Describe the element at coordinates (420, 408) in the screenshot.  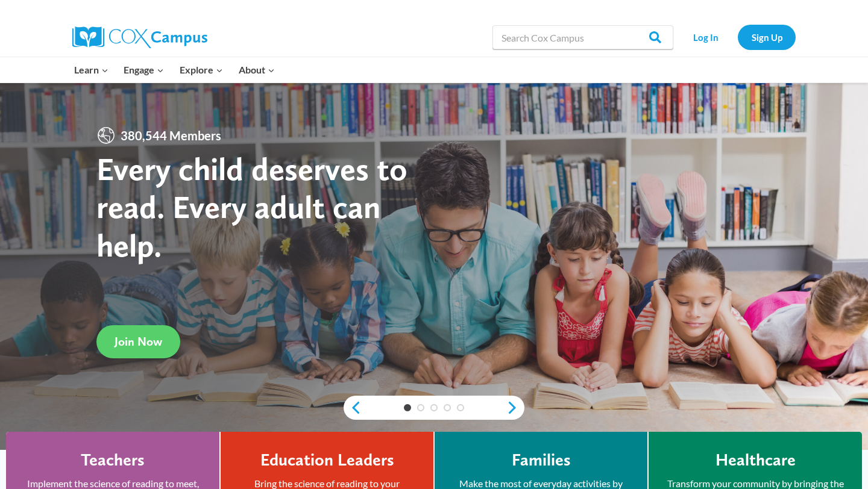
I see `a: 2` at that location.